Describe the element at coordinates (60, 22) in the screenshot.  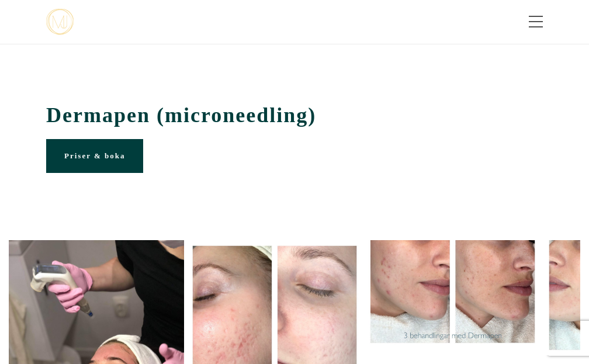
I see `a: mjstudio mjstudio mjstudio` at that location.